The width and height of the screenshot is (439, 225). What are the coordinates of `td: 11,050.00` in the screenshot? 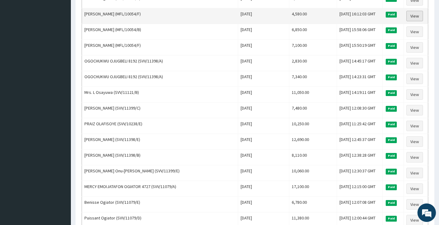 It's located at (313, 95).